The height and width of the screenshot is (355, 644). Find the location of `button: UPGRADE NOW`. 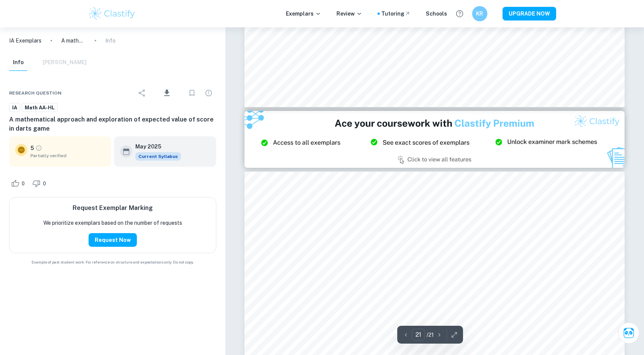

button: UPGRADE NOW is located at coordinates (529, 14).